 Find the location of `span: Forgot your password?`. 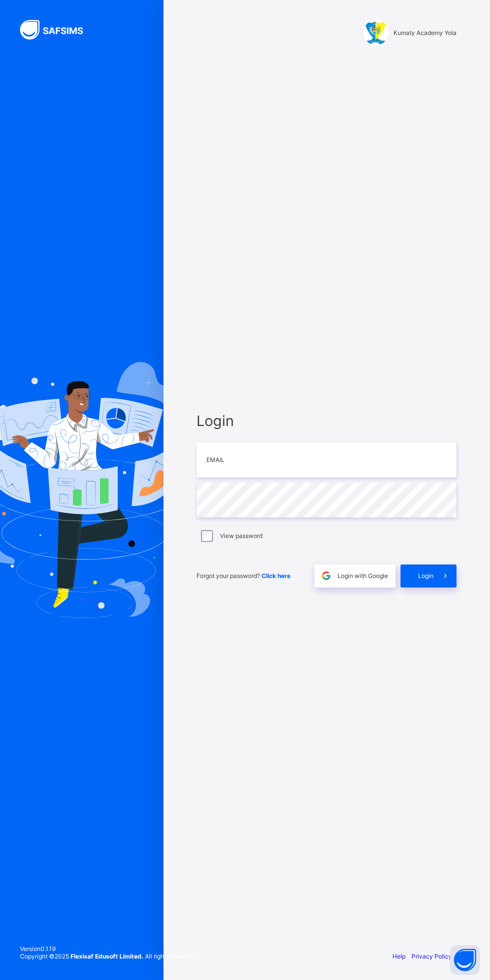

span: Forgot your password? is located at coordinates (243, 576).